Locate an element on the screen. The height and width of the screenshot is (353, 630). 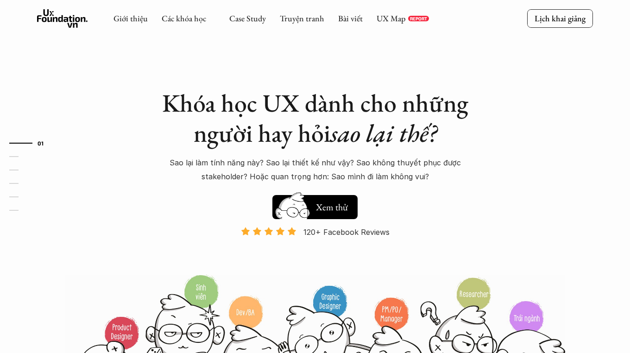
a: REPORT is located at coordinates (418, 19).